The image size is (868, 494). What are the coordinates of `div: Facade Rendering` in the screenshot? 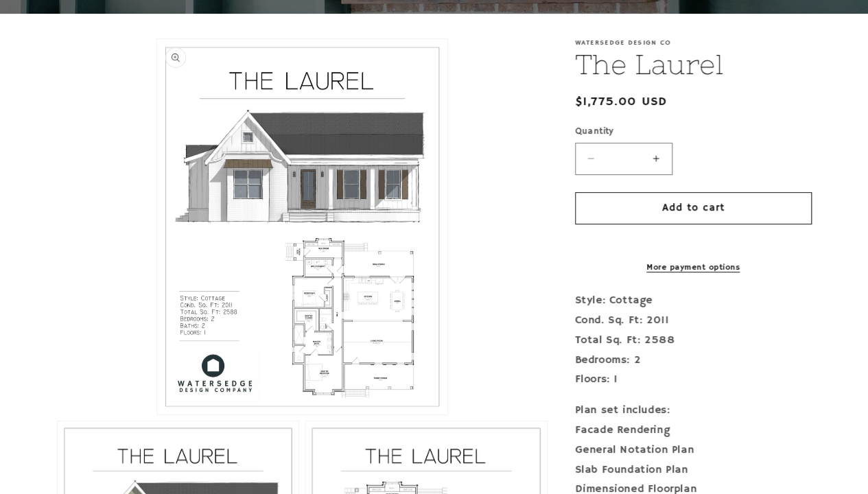 It's located at (693, 431).